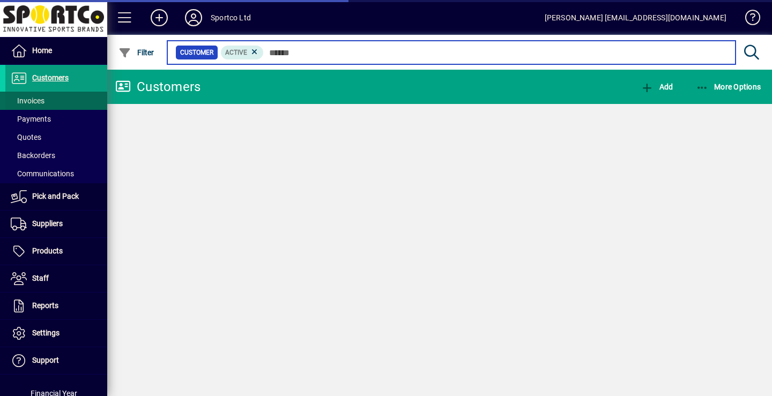  I want to click on a: Home, so click(56, 51).